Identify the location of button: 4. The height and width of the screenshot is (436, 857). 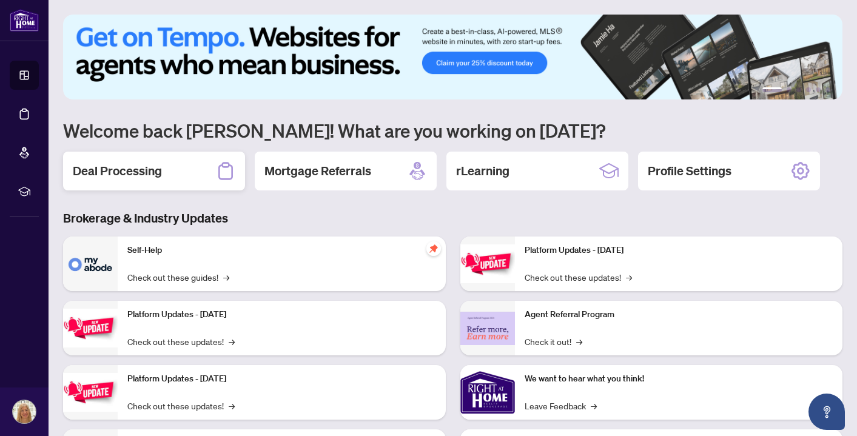
(808, 90).